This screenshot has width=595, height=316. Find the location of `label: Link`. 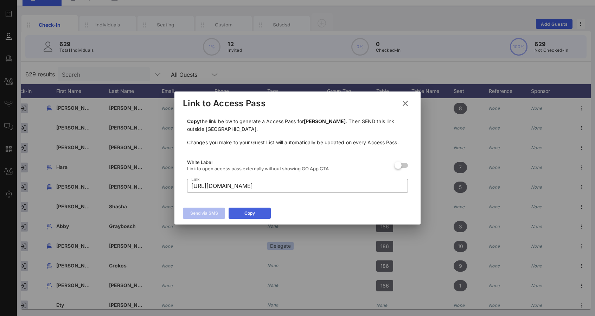

label: Link is located at coordinates (195, 179).